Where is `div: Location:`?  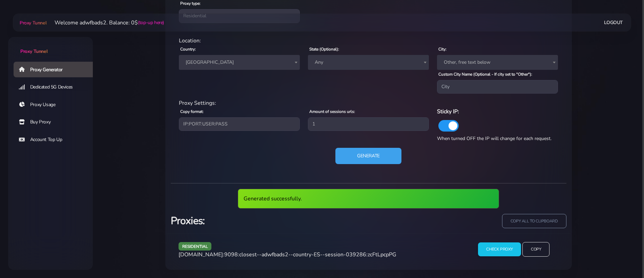
div: Location: is located at coordinates (369, 41).